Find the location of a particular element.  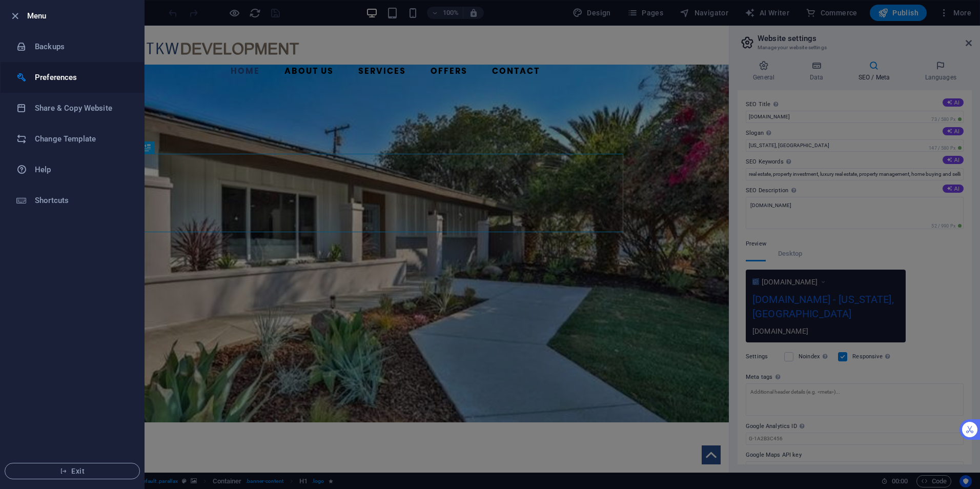

h6: Help is located at coordinates (82, 170).